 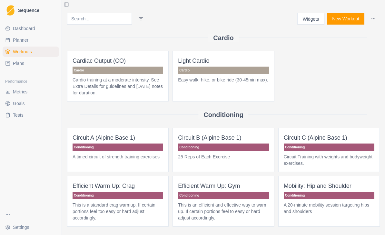 What do you see at coordinates (31, 10) in the screenshot?
I see `a: LogoSequence` at bounding box center [31, 10].